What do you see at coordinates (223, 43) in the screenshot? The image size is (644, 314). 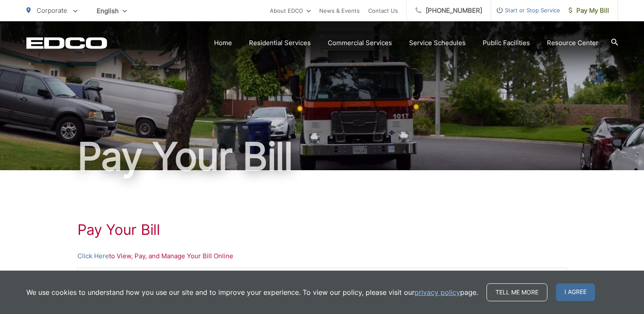 I see `a: Home` at bounding box center [223, 43].